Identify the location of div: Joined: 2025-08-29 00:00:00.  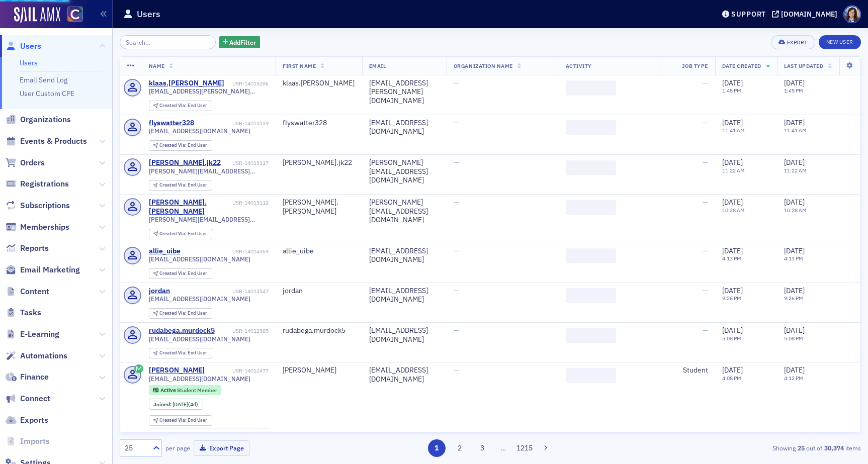
(176, 404).